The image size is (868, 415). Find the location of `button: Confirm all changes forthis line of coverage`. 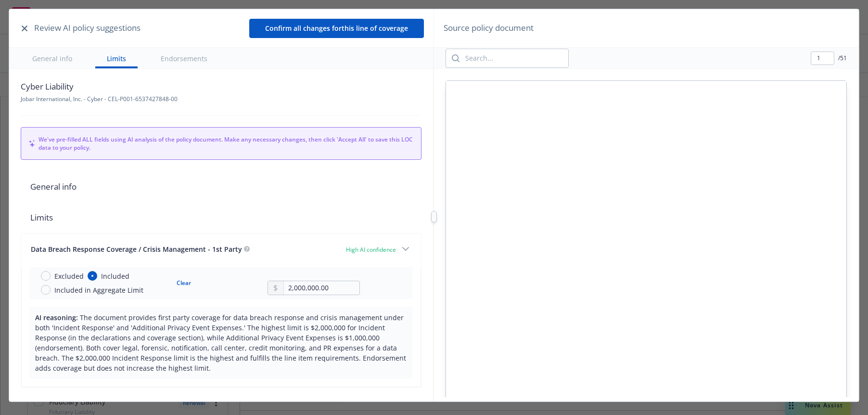

button: Confirm all changes forthis line of coverage is located at coordinates (337, 28).